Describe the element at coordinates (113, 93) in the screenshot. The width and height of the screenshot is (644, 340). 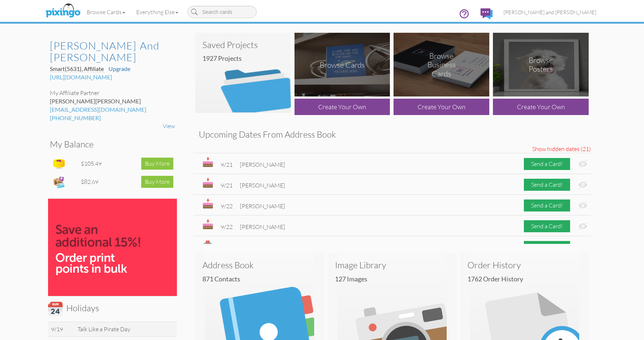
I see `div: My Affiliate Partner` at that location.